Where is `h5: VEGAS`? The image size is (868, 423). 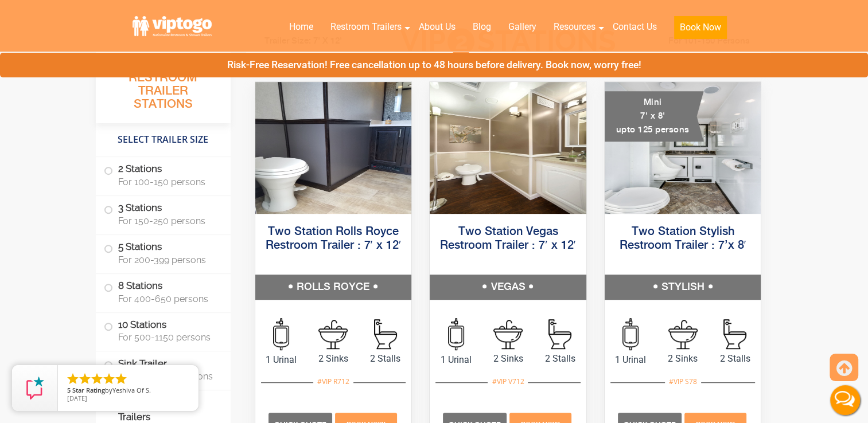 h5: VEGAS is located at coordinates (508, 288).